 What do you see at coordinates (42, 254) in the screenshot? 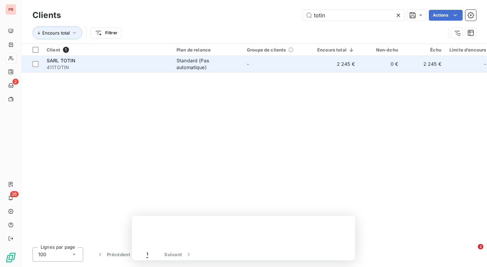
I see `span: 100` at bounding box center [42, 254].